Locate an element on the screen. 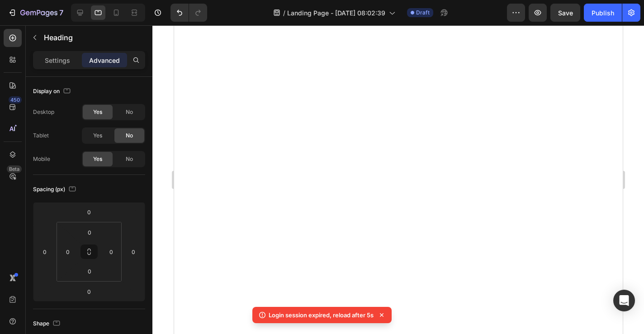 Image resolution: width=644 pixels, height=334 pixels. p: Login session expired, reload after 5s is located at coordinates (321, 315).